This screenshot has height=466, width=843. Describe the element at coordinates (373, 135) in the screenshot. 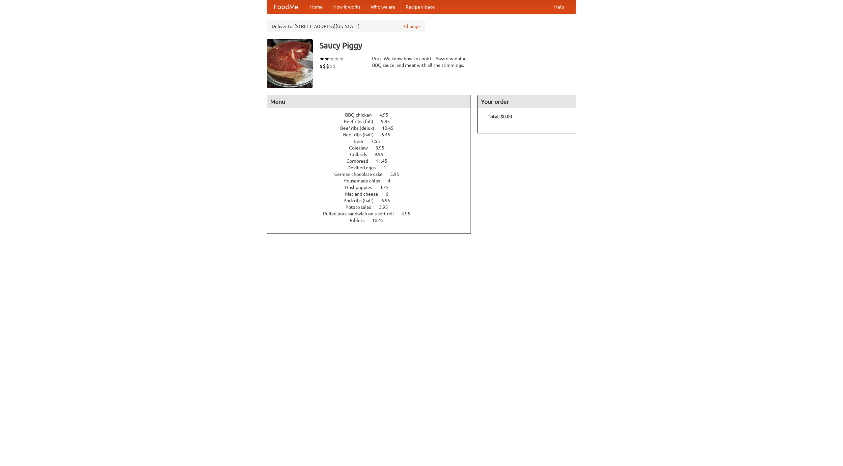

I see `a: Beef ribs (half) 6.45` at that location.